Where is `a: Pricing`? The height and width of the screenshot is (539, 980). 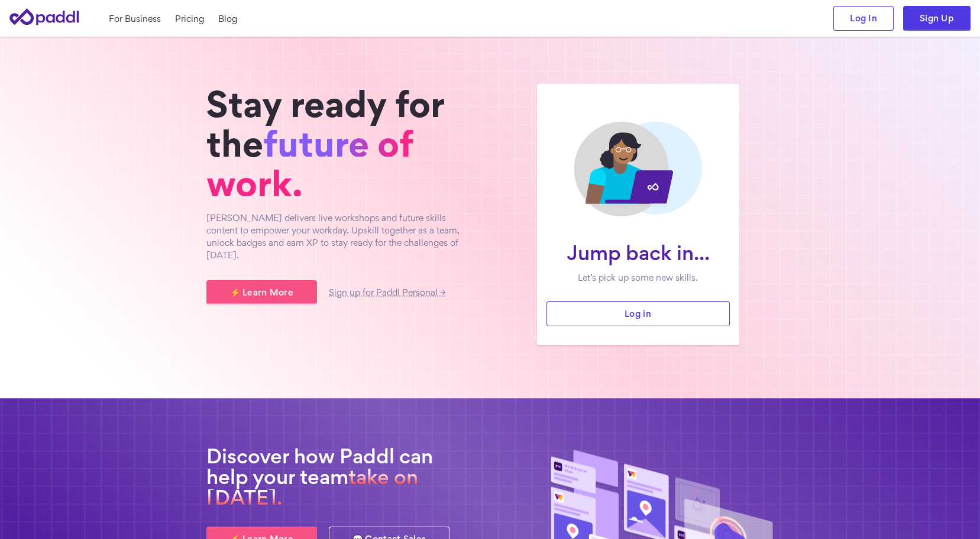 a: Pricing is located at coordinates (189, 18).